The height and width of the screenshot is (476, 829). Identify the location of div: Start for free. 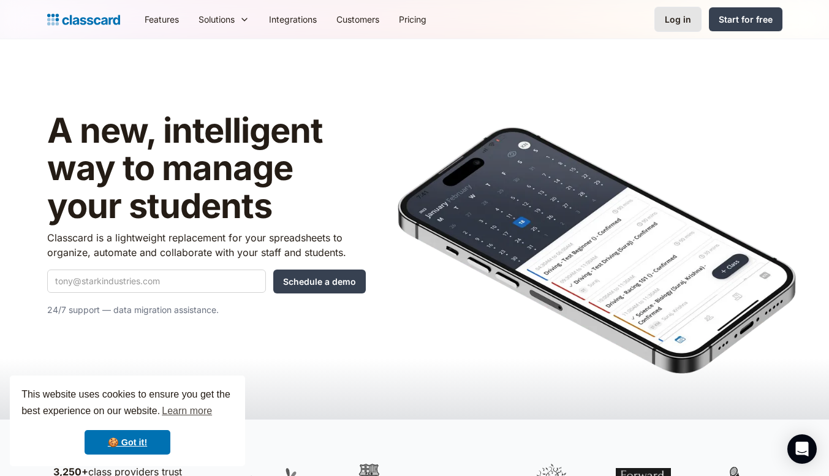
(746, 19).